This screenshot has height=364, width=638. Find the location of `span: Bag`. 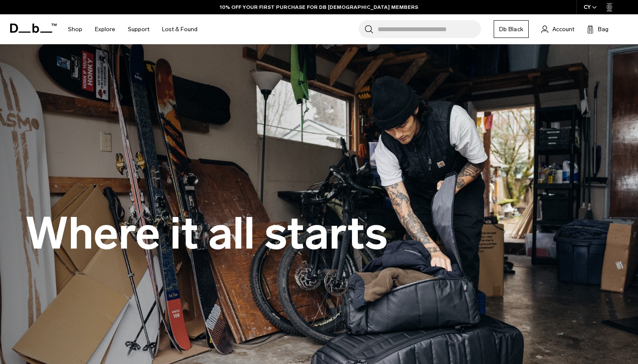

span: Bag is located at coordinates (603, 29).